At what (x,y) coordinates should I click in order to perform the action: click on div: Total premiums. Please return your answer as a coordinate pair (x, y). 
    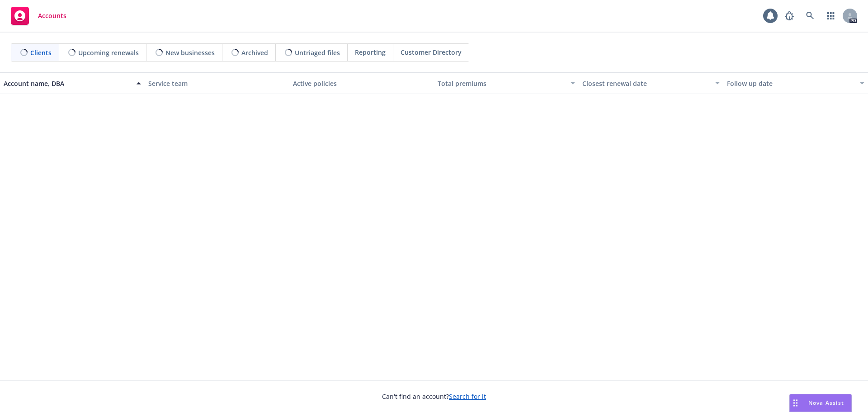
    Looking at the image, I should click on (502, 83).